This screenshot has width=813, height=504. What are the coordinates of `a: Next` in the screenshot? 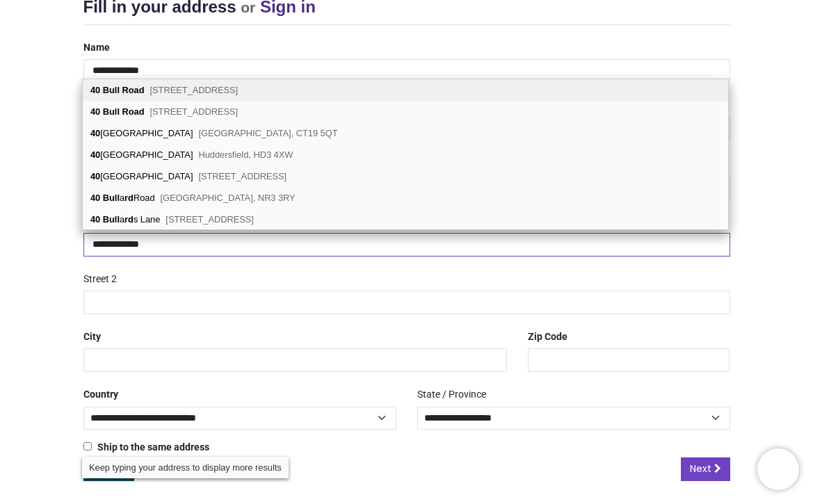 It's located at (705, 470).